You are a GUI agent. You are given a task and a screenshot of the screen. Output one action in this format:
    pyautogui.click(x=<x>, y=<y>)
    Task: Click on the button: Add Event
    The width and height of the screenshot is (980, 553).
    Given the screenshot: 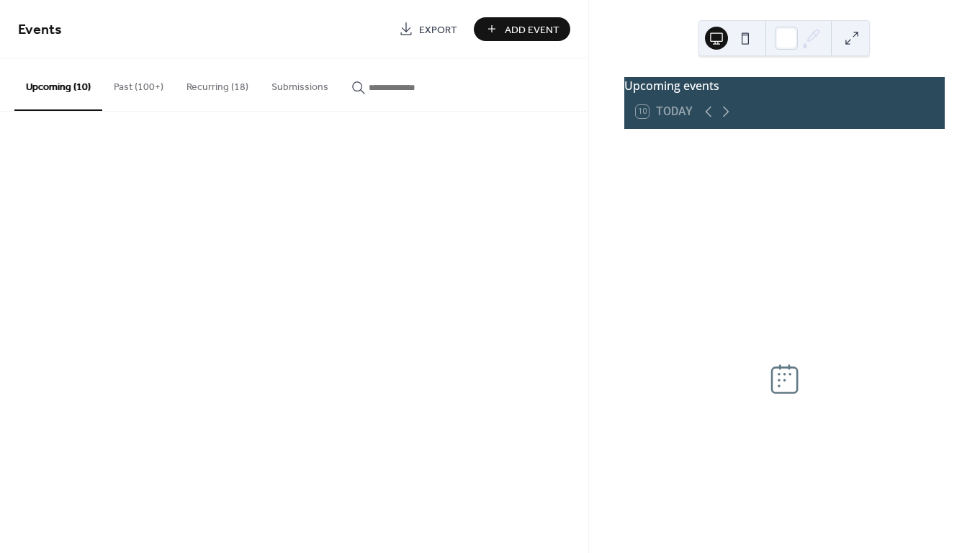 What is the action you would take?
    pyautogui.click(x=522, y=29)
    